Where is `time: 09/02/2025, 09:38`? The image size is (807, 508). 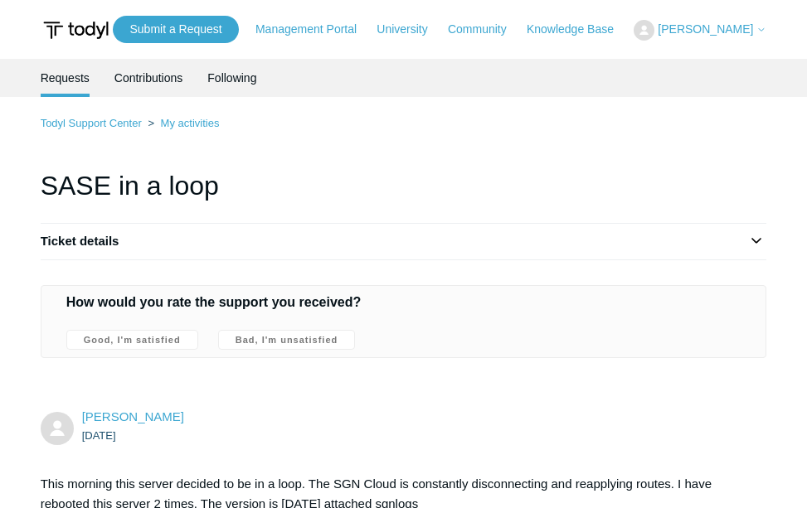
time: 09/02/2025, 09:38 is located at coordinates (99, 435).